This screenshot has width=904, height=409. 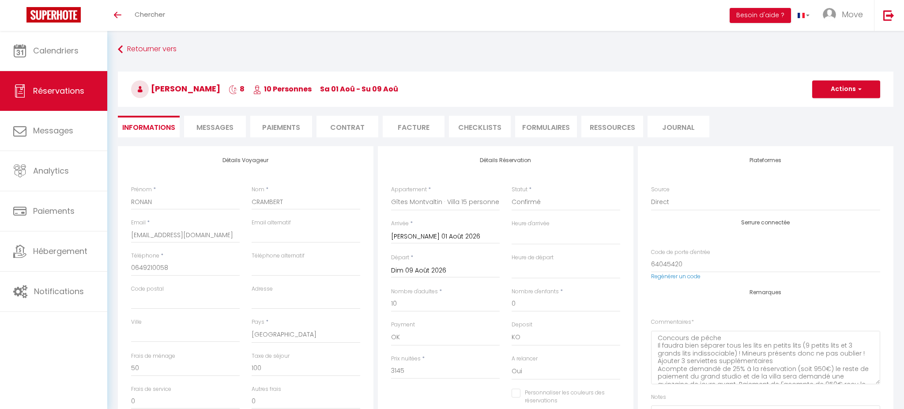 I want to click on label: Heure d'arrivée, so click(x=531, y=223).